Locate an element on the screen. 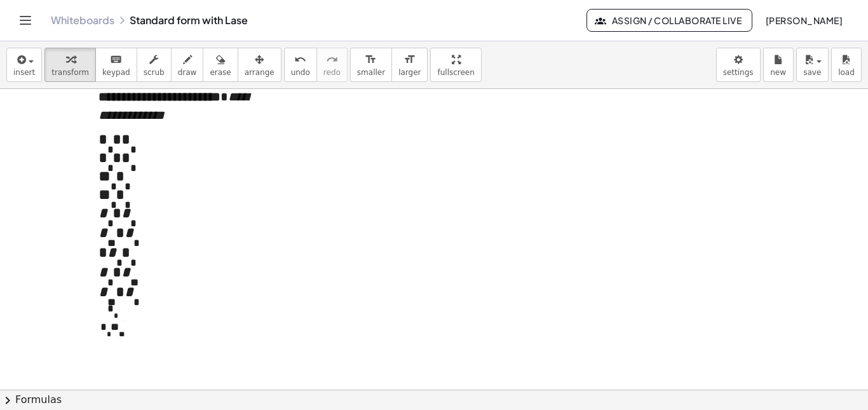 Image resolution: width=868 pixels, height=410 pixels. span: insert is located at coordinates (24, 72).